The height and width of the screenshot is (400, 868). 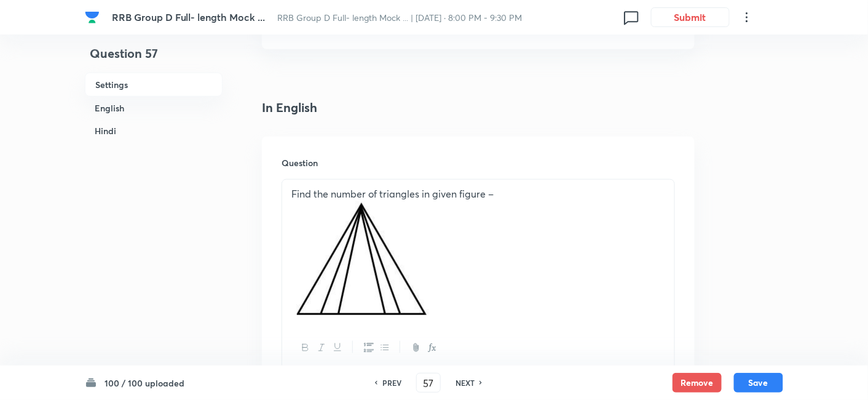 What do you see at coordinates (690, 17) in the screenshot?
I see `button: Submit` at bounding box center [690, 17].